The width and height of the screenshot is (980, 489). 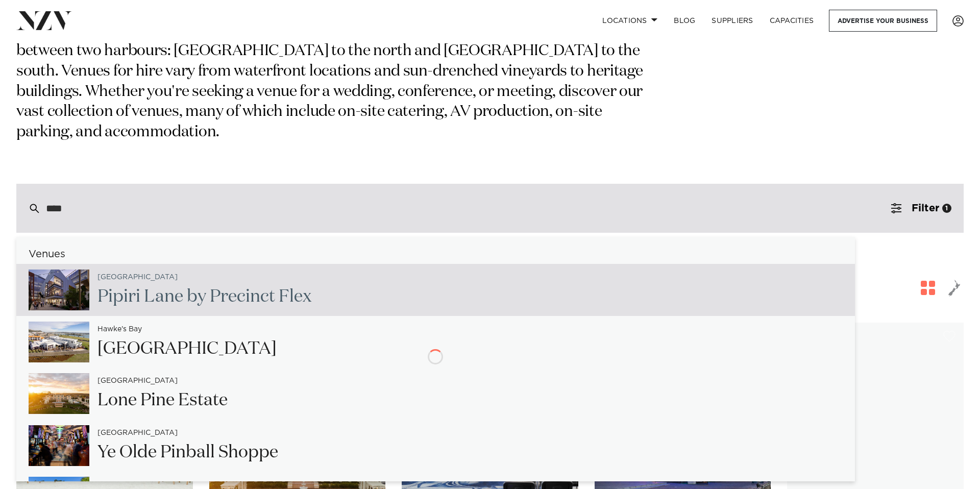 What do you see at coordinates (436, 254) in the screenshot?
I see `h6: Venues` at bounding box center [436, 254].